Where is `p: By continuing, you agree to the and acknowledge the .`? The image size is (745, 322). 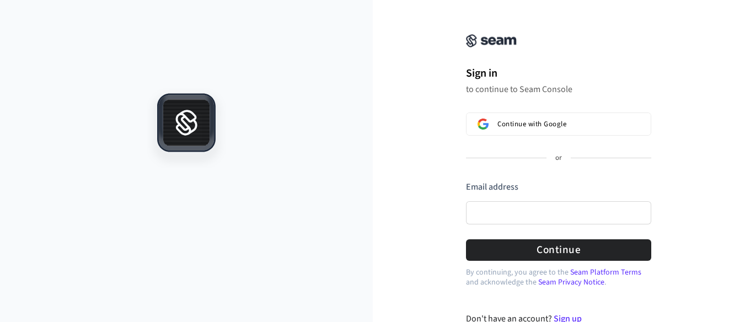
p: By continuing, you agree to the and acknowledge the . is located at coordinates (559, 277).